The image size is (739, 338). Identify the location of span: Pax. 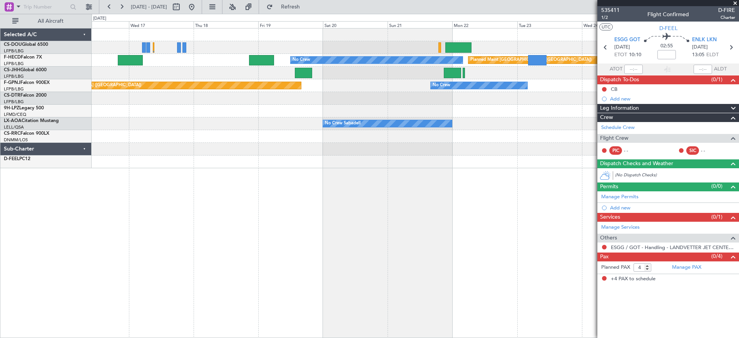
(604, 257).